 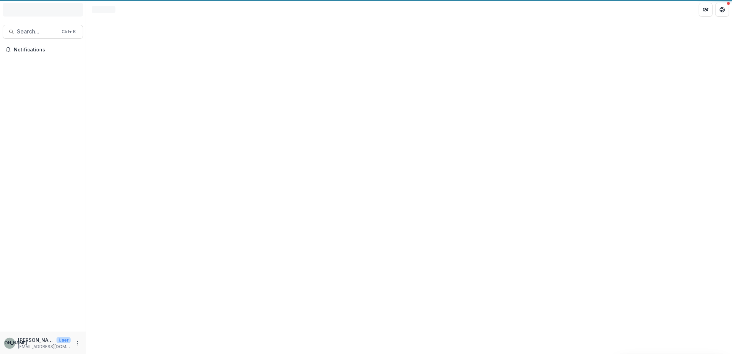 I want to click on button: Partners, so click(x=706, y=10).